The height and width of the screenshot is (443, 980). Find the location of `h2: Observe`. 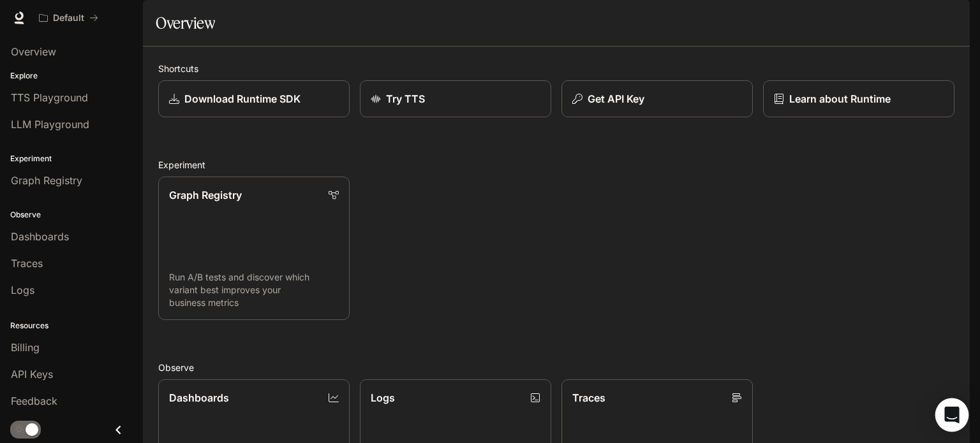

h2: Observe is located at coordinates (556, 367).